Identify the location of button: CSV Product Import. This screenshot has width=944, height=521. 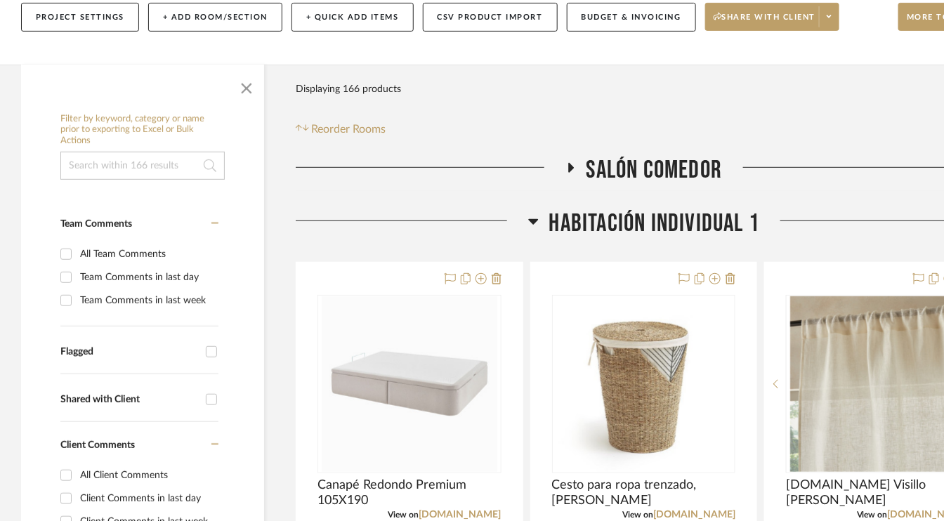
(490, 17).